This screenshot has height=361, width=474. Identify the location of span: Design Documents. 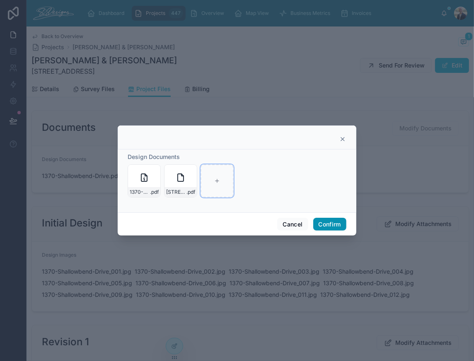
(154, 157).